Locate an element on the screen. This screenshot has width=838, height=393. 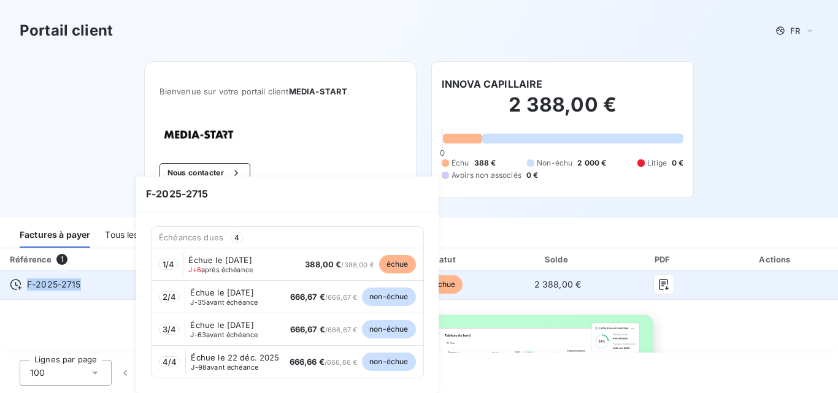
span: J-35 is located at coordinates (198, 302).